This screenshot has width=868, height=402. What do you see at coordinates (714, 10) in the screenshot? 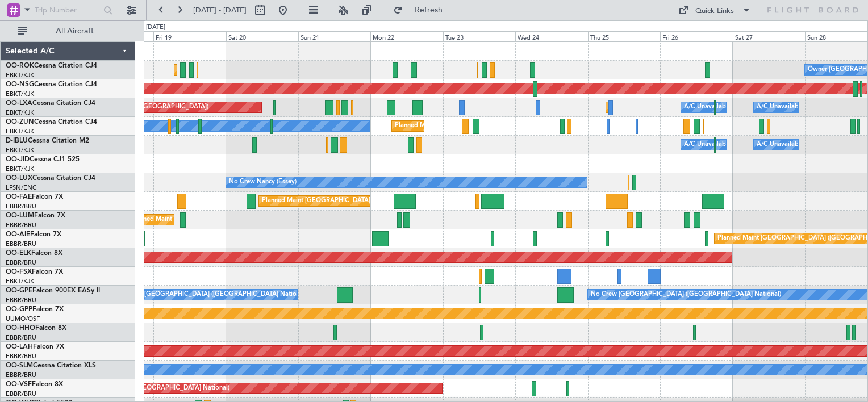
I see `button: Quick Links` at bounding box center [714, 10].